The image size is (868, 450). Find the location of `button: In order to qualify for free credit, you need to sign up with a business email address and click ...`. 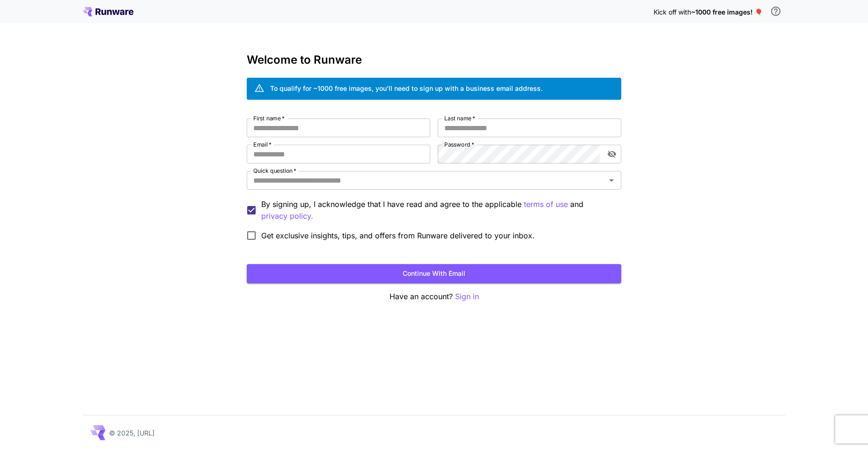

button: In order to qualify for free credit, you need to sign up with a business email address and click ... is located at coordinates (775, 11).